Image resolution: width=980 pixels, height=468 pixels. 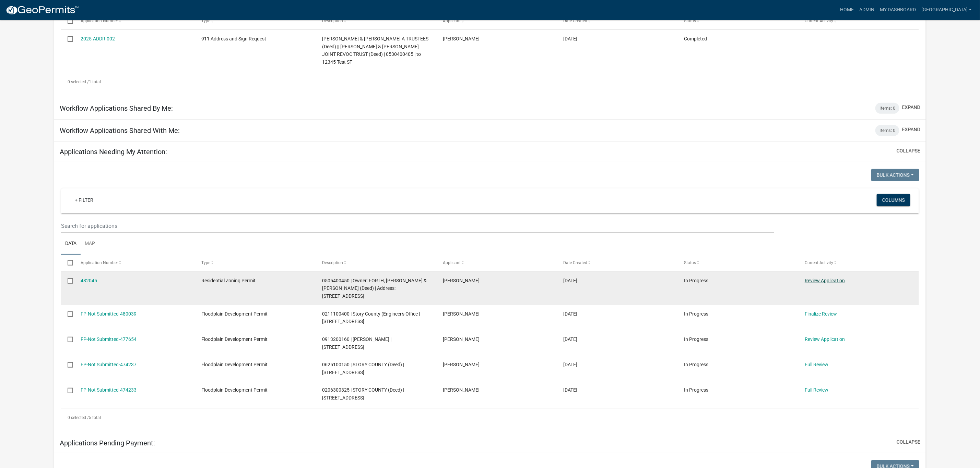 I want to click on a: FP-Not Submitted-474233, so click(x=108, y=390).